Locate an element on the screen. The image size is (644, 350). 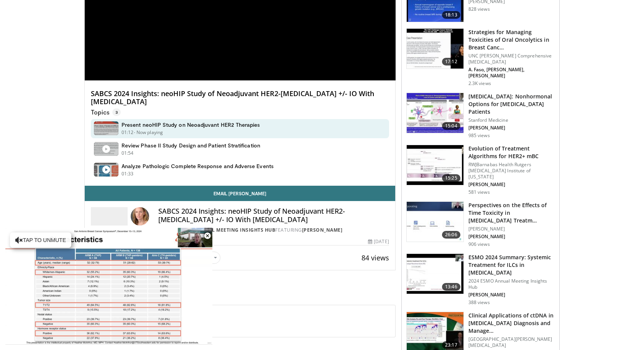
p: - Now playing is located at coordinates (148, 133).